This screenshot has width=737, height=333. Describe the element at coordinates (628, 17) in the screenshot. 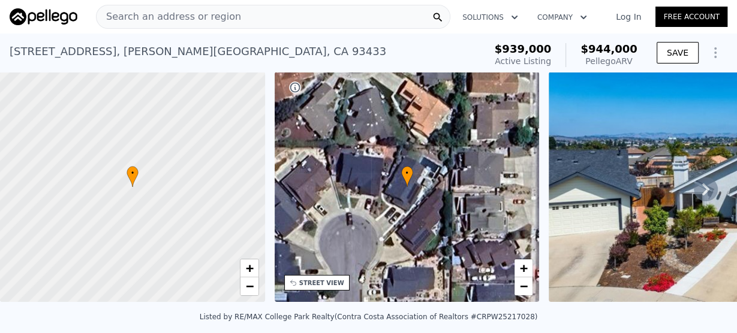

I see `a: Log In` at that location.